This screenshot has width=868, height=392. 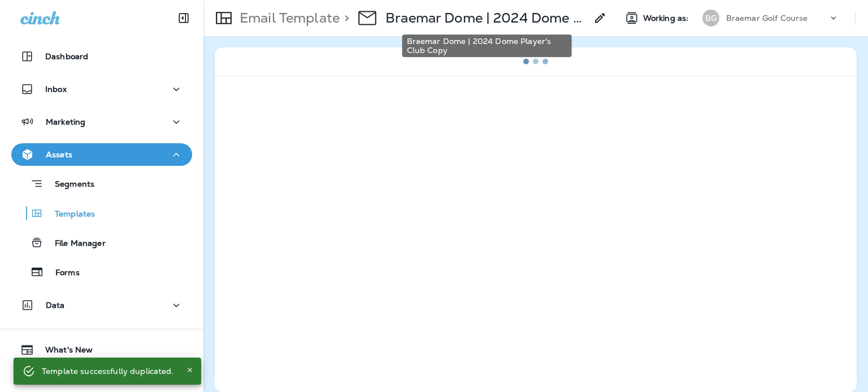 I want to click on button: Marketing, so click(x=102, y=122).